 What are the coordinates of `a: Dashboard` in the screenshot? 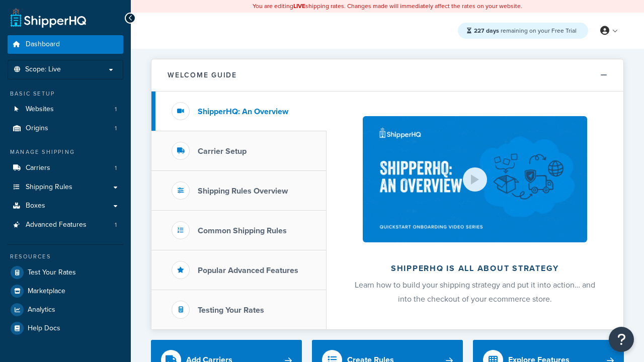 It's located at (65, 44).